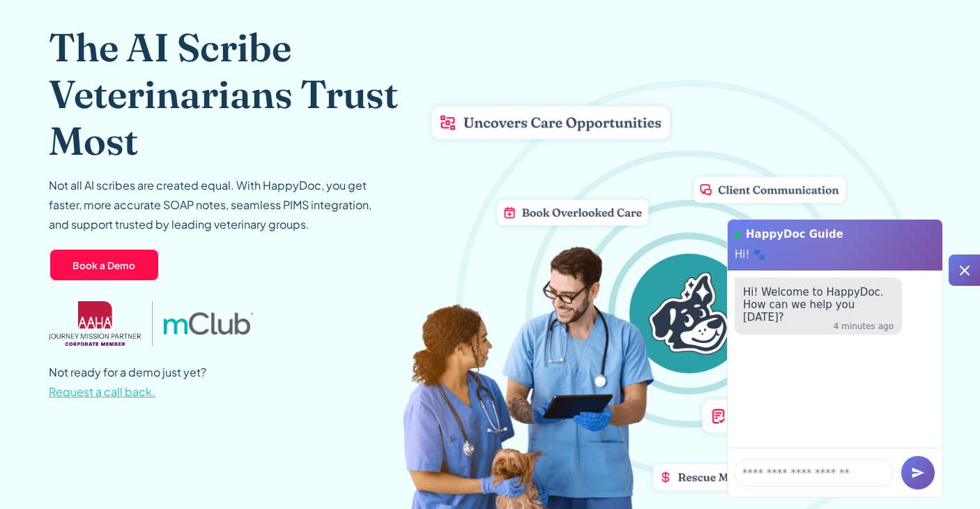  What do you see at coordinates (102, 391) in the screenshot?
I see `span: Request a call back.` at bounding box center [102, 391].